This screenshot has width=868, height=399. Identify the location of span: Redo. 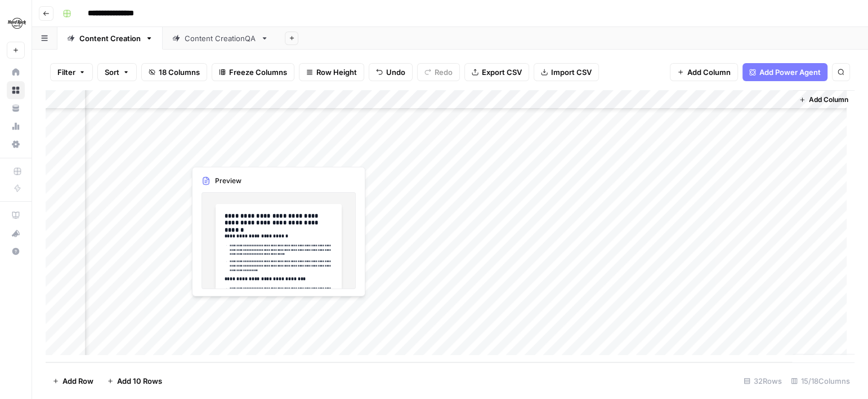
(444, 72).